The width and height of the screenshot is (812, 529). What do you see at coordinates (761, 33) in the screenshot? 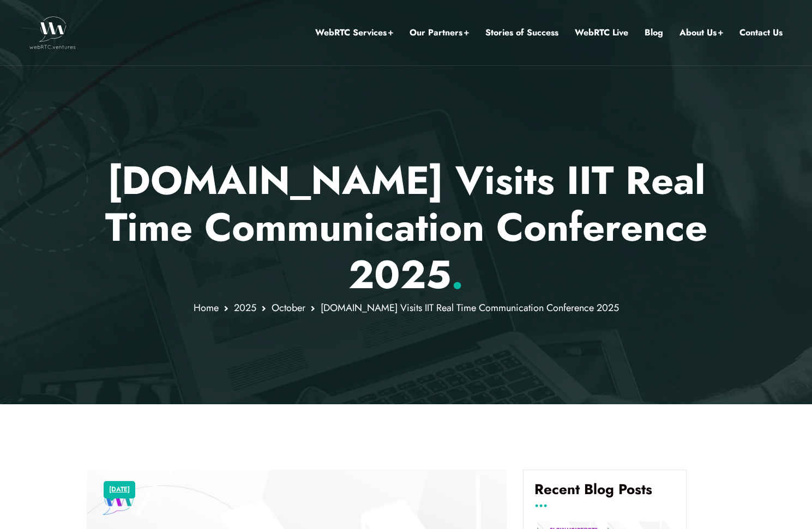
I see `a: Contact Us` at bounding box center [761, 33].